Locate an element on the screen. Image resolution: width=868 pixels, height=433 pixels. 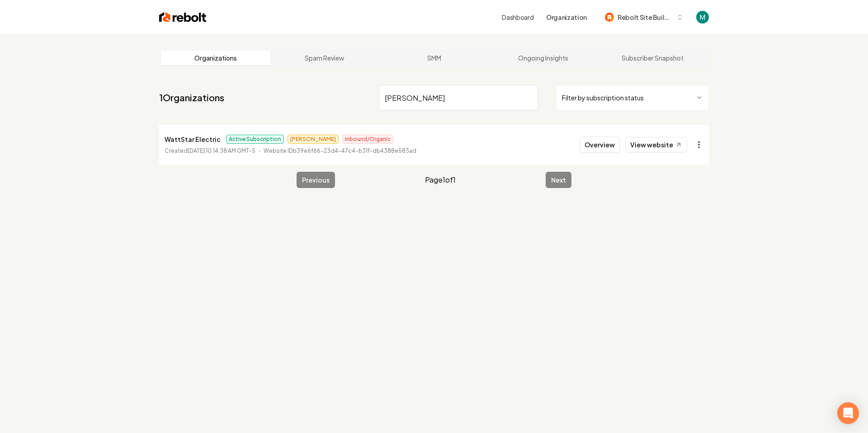
button: Open user button is located at coordinates (702, 18).